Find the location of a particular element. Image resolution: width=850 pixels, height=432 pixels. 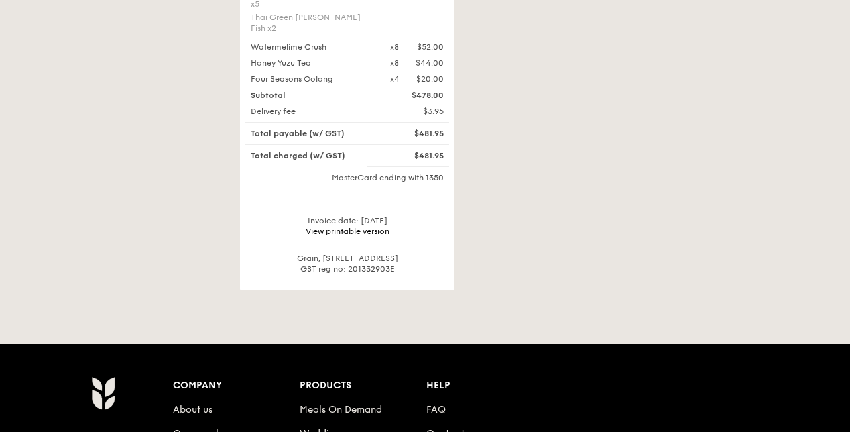

div: Watermelime Crush is located at coordinates (312, 47).